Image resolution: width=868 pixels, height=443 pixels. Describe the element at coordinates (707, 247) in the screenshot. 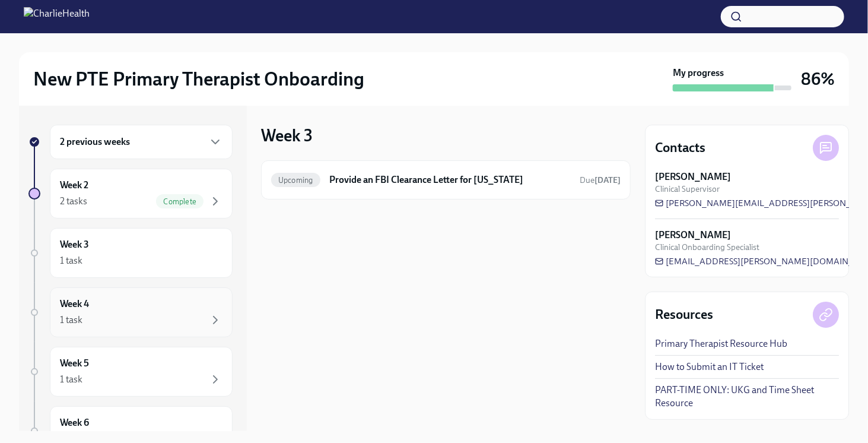

I see `span: Clinical Onboarding Specialist` at that location.